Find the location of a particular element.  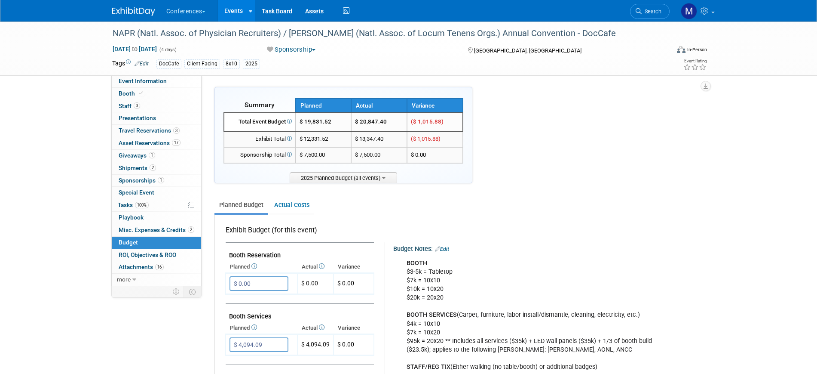

img: Format-Inperson.png is located at coordinates (681, 49).